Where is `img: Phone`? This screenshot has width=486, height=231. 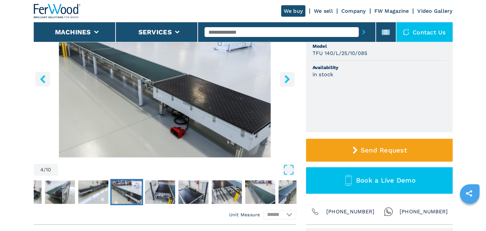 img: Phone is located at coordinates (315, 212).